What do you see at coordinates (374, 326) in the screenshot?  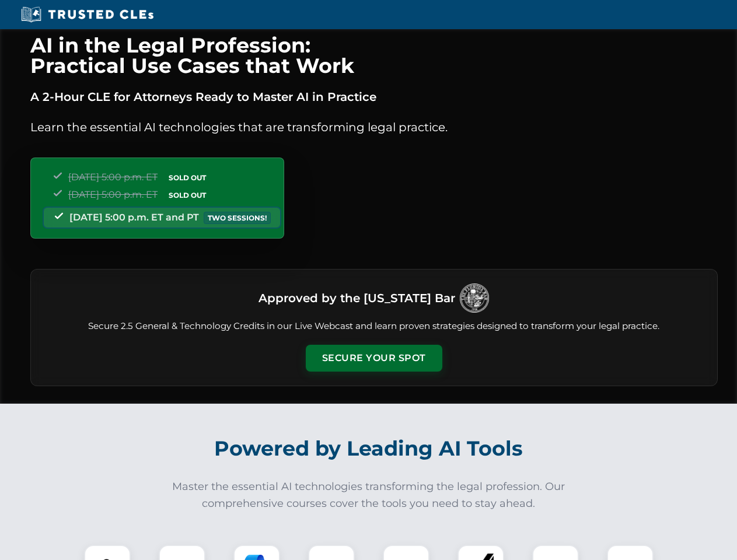 I see `p: Secure 2.5 General & Technology Credits in our Live Webcast and learn proven strategies designed ...` at bounding box center [374, 326].